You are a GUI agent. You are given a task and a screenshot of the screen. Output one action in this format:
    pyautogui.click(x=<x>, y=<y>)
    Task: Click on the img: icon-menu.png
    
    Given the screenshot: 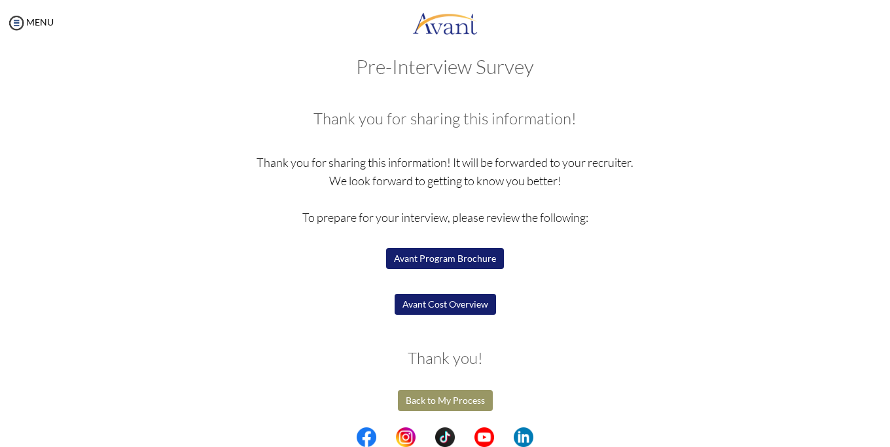 What is the action you would take?
    pyautogui.click(x=16, y=23)
    